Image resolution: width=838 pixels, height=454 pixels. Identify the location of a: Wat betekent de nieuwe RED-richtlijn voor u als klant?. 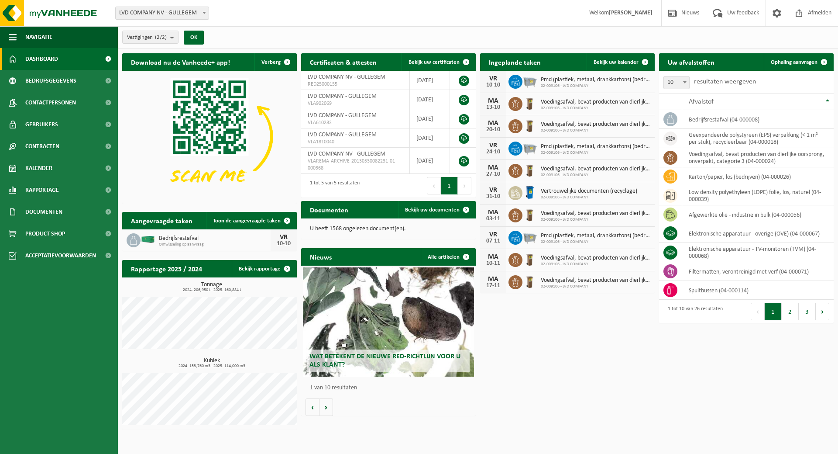
(389, 322).